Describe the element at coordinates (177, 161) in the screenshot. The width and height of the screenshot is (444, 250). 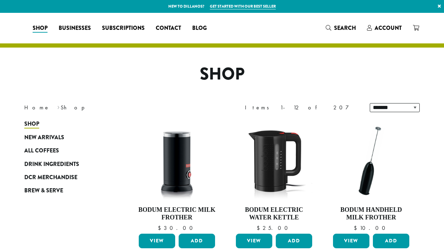
I see `img: DP3954.01-002.png` at that location.